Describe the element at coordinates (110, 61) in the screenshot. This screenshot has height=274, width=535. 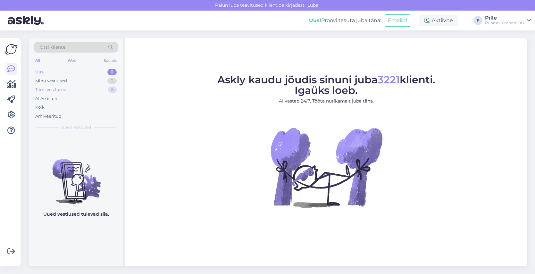
I see `div: Socials` at that location.